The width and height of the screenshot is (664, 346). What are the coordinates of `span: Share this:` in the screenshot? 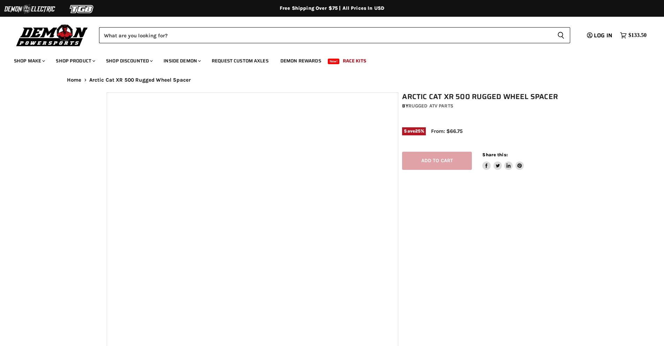 It's located at (495, 155).